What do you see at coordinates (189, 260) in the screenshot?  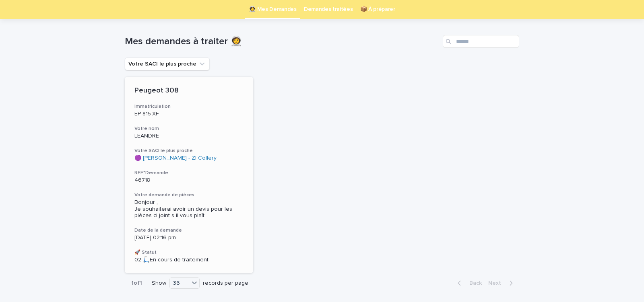 I see `p: 02-🛴En cours de traitement` at bounding box center [189, 260].